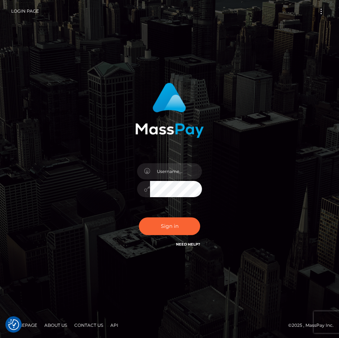 This screenshot has height=338, width=339. Describe the element at coordinates (25, 11) in the screenshot. I see `a: Login Page` at that location.